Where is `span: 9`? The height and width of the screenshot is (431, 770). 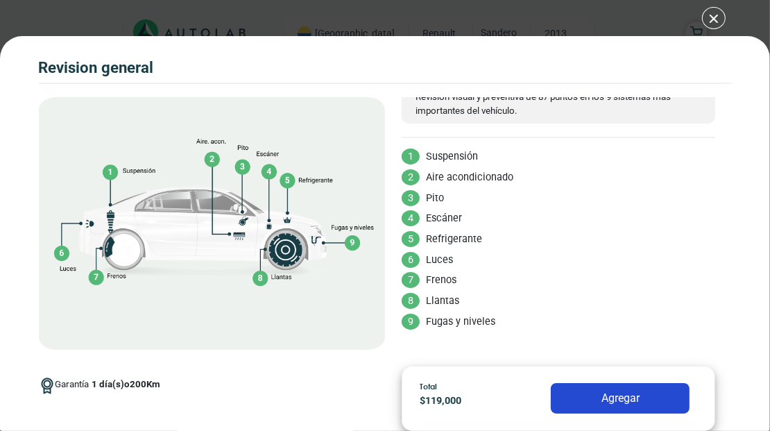
span: 9 is located at coordinates (411, 321).